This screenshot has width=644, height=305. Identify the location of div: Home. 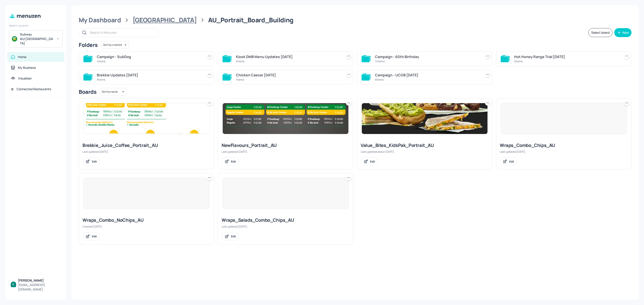
(22, 57).